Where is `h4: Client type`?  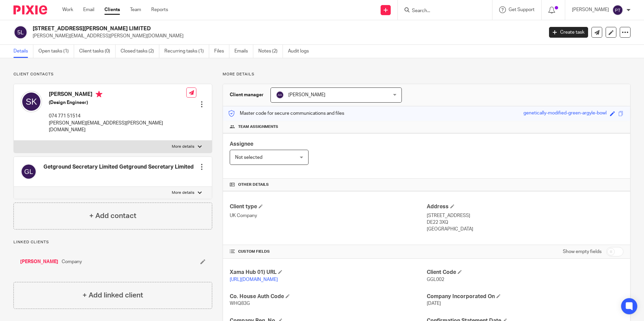
h4: Client type is located at coordinates (328, 207).